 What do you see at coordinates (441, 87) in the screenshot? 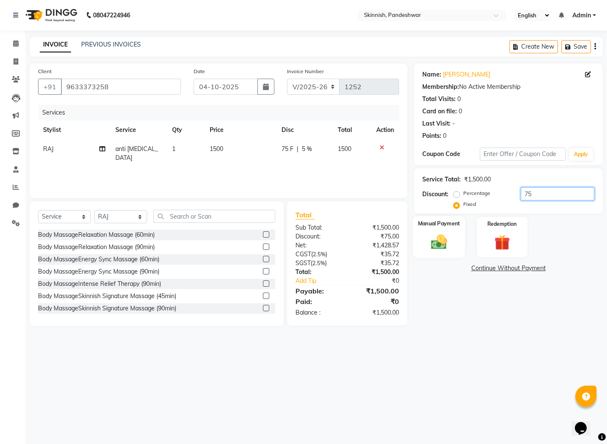
I see `div: Membership:` at bounding box center [441, 87].